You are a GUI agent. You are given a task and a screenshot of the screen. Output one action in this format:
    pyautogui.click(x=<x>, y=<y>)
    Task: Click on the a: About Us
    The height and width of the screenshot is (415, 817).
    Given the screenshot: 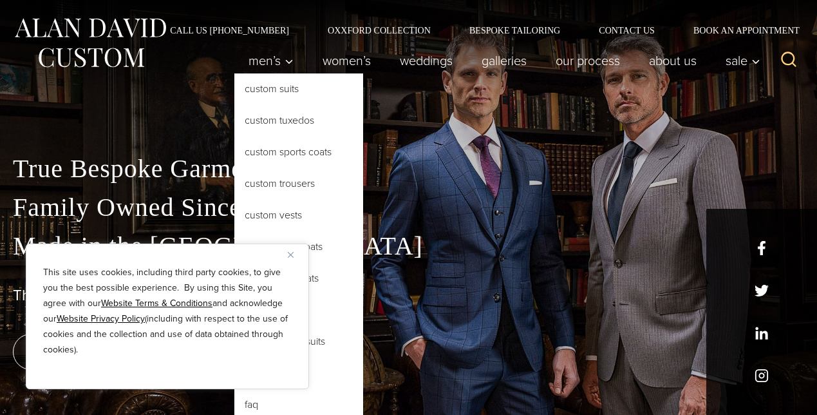 What is the action you would take?
    pyautogui.click(x=673, y=61)
    